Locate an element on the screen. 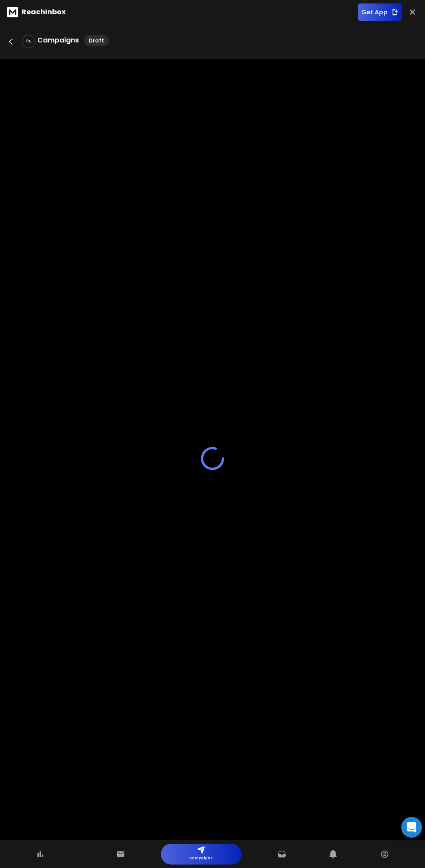 The image size is (425, 868). p: 0 % is located at coordinates (28, 41).